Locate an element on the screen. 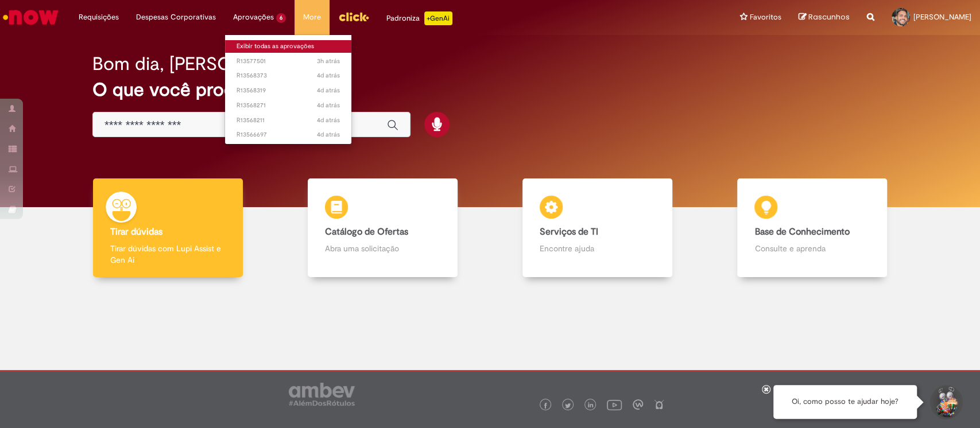 The image size is (980, 428). time: 30/09/2025 08:27:50 is located at coordinates (329, 61).